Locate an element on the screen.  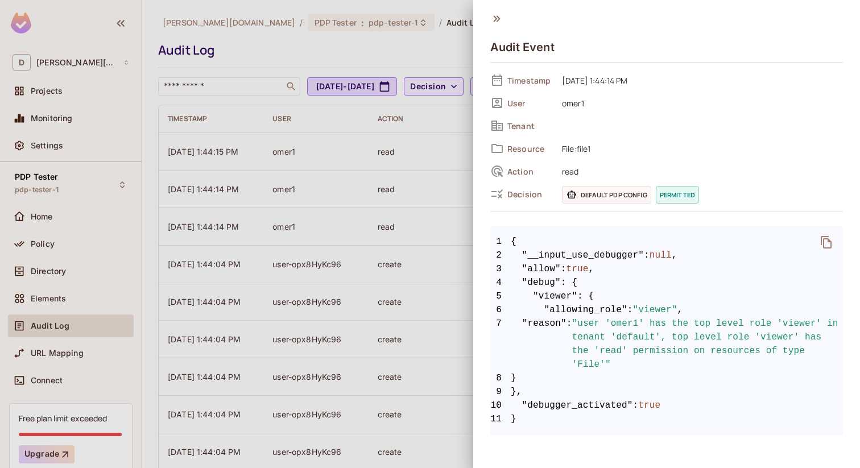
span: 2 is located at coordinates (501, 255).